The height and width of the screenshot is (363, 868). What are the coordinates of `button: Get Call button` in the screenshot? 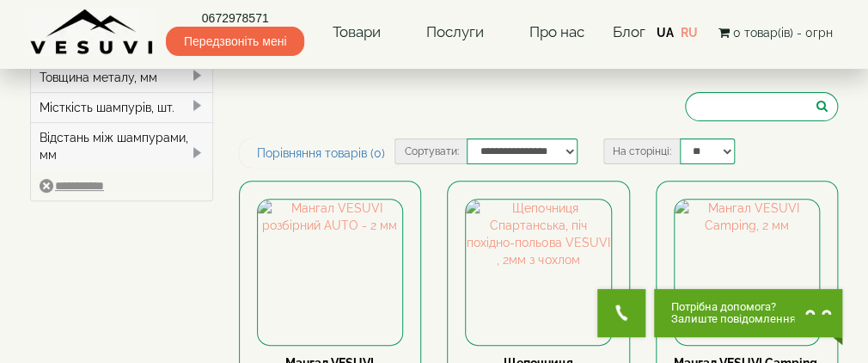 It's located at (621, 313).